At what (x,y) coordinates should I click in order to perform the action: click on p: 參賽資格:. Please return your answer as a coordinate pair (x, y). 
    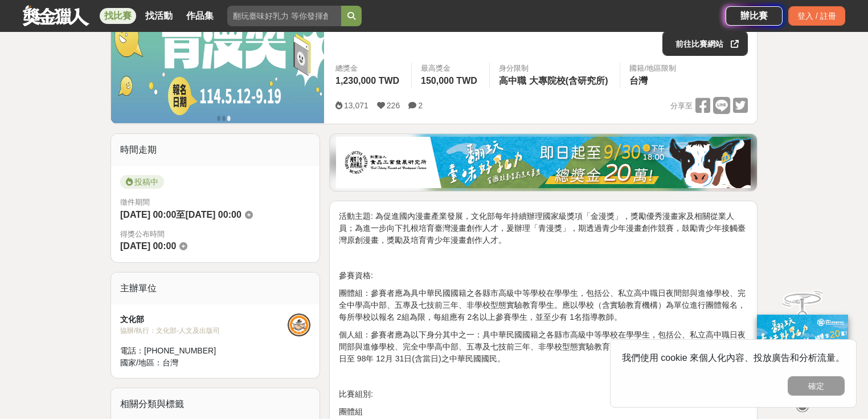
    Looking at the image, I should click on (543, 275).